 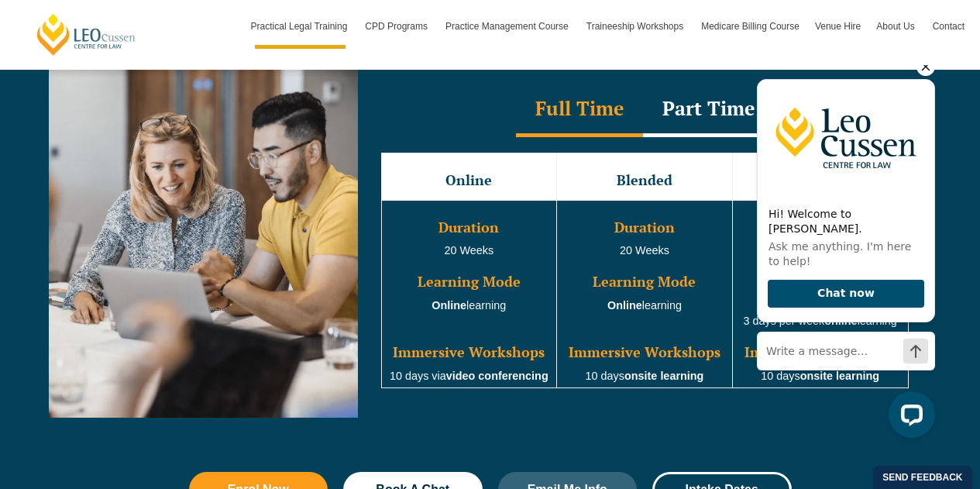 I want to click on strong: onsite learning, so click(x=664, y=376).